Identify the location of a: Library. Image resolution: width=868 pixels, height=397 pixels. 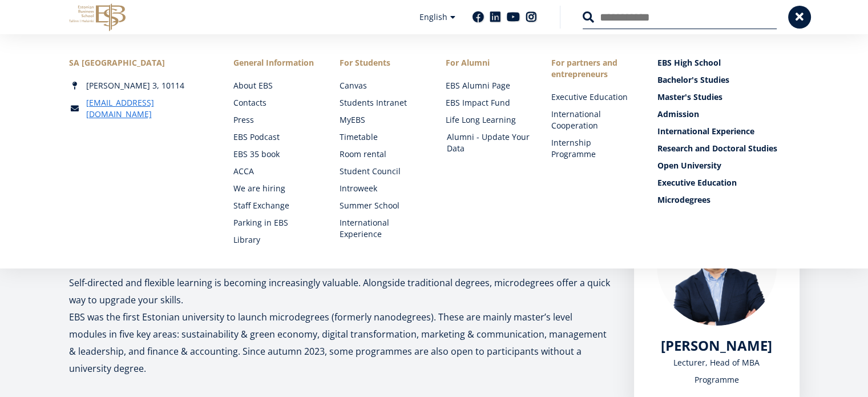
(275, 240).